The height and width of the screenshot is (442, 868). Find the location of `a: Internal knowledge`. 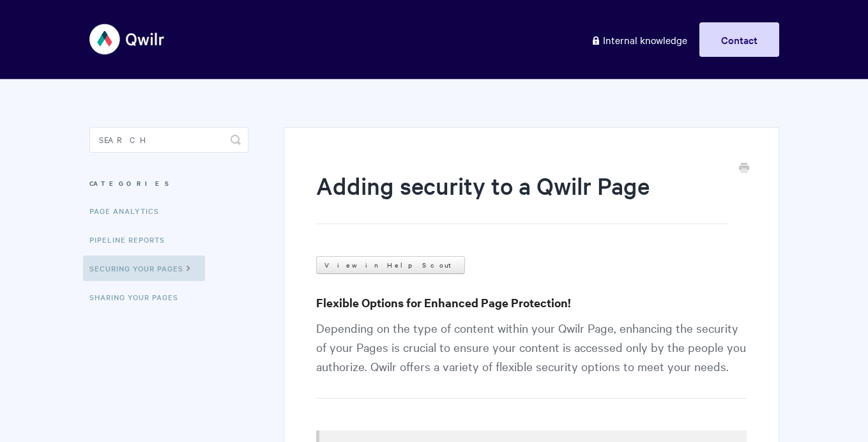

a: Internal knowledge is located at coordinates (639, 40).